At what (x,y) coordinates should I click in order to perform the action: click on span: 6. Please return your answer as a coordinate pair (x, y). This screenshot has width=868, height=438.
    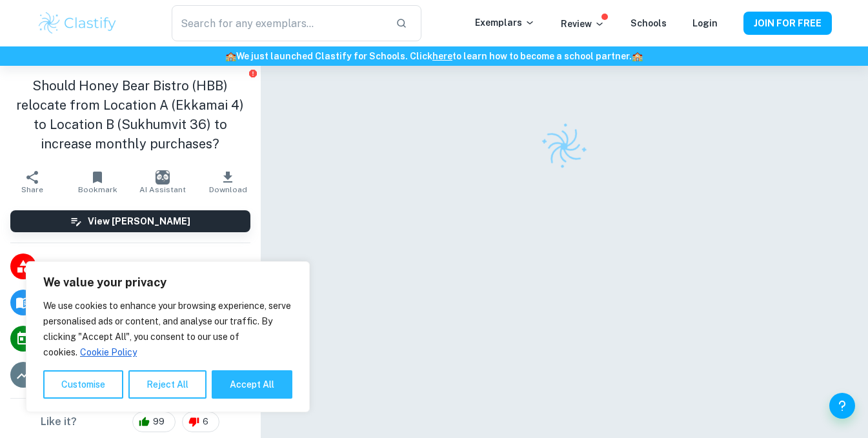
    Looking at the image, I should click on (205, 422).